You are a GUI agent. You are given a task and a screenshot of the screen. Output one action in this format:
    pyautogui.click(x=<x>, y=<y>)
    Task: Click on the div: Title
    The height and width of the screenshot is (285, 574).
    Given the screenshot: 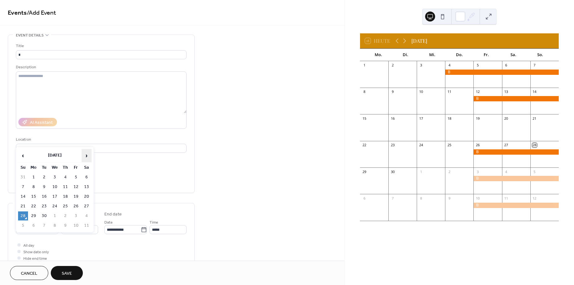 What is the action you would take?
    pyautogui.click(x=101, y=46)
    